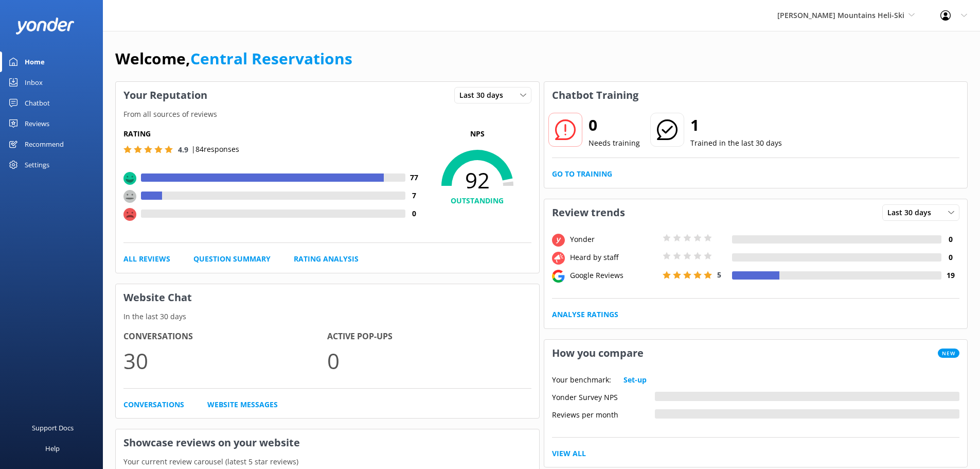  I want to click on a: Question Summary, so click(232, 259).